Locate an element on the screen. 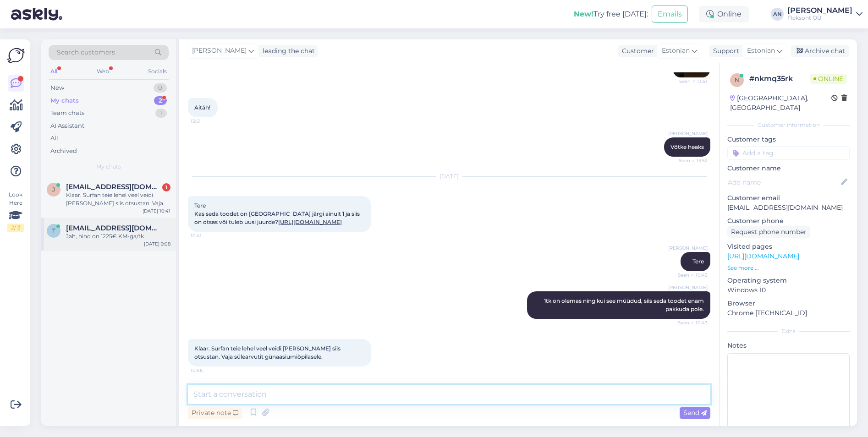 The image size is (868, 437). div: My chats is located at coordinates (65, 101).